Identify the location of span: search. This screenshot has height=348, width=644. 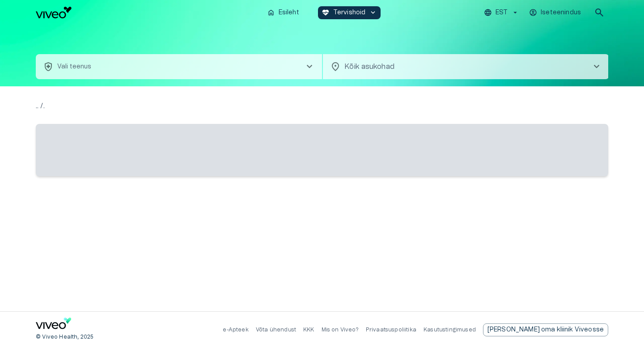
(599, 13).